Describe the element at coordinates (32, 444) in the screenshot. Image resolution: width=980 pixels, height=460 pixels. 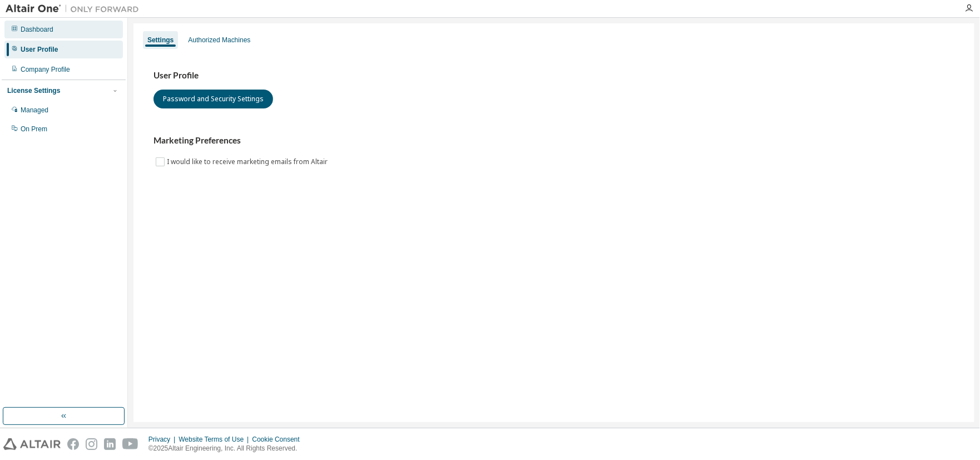
I see `img: altair_logo.svg` at that location.